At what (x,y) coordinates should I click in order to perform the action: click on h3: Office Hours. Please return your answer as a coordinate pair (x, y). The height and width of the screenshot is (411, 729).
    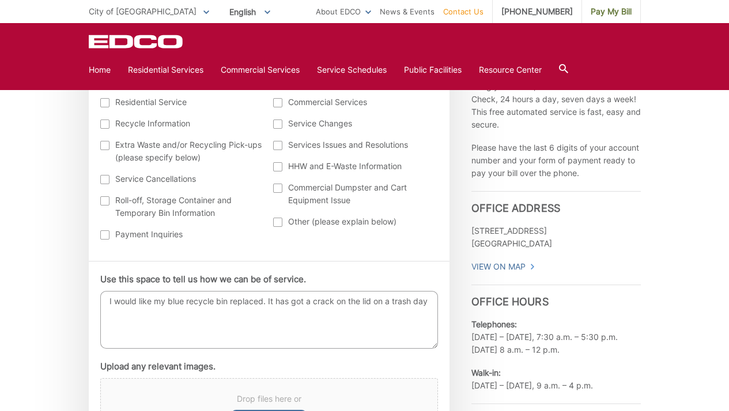
    Looking at the image, I should click on (556, 296).